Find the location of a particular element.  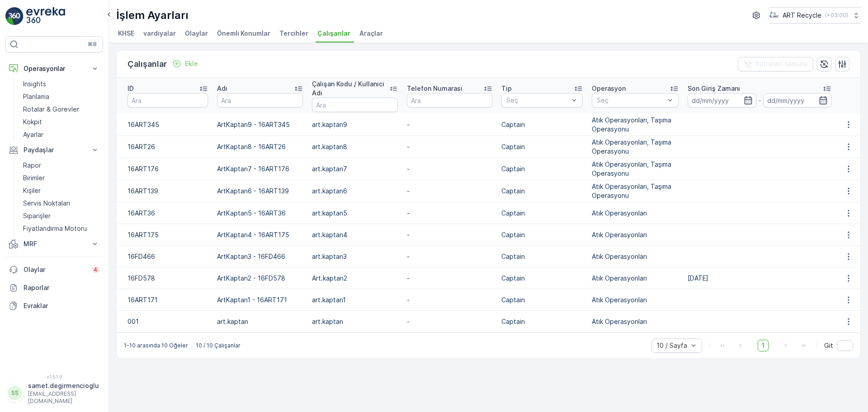

p: Insights is located at coordinates (34, 84).